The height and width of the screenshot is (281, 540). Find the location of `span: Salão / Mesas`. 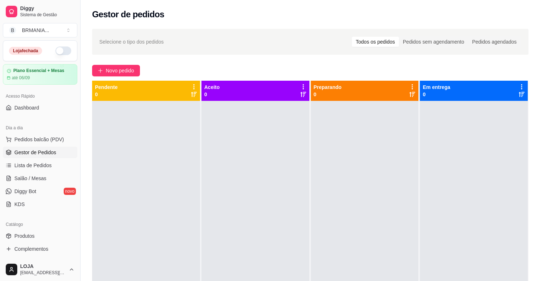

span: Salão / Mesas is located at coordinates (30, 178).